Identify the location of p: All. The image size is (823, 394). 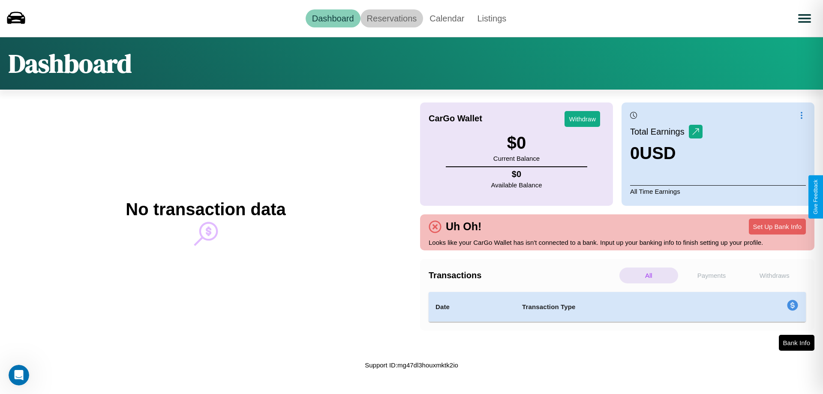
(648, 275).